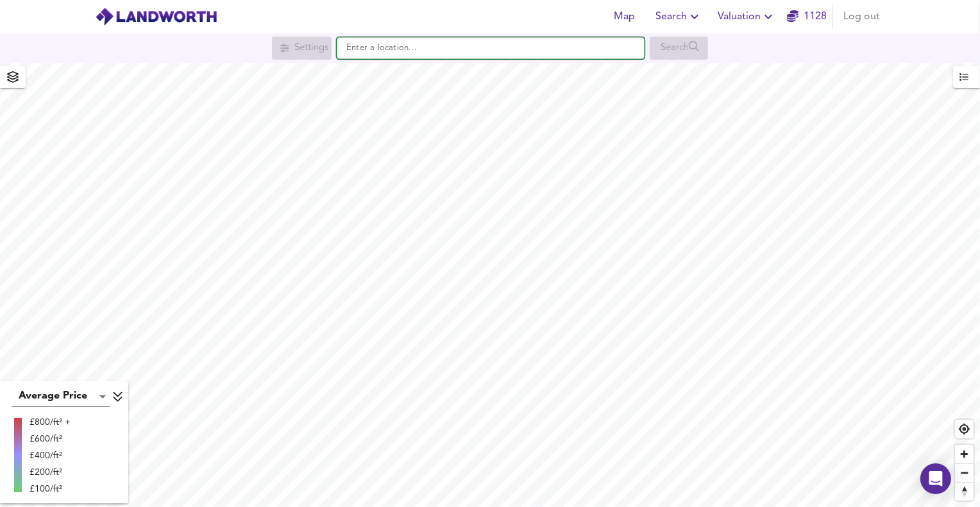  What do you see at coordinates (625, 17) in the screenshot?
I see `button: Map` at bounding box center [625, 17].